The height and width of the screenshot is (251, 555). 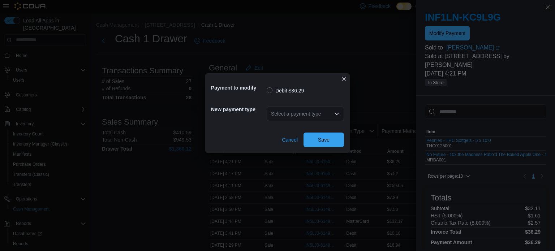 I want to click on h5: Payment to modify, so click(x=238, y=88).